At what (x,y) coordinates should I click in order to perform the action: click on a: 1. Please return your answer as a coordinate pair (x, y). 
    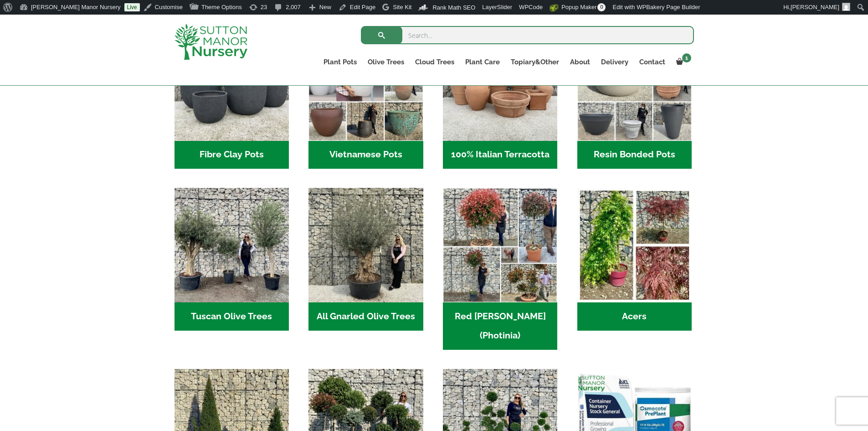
    Looking at the image, I should click on (682, 62).